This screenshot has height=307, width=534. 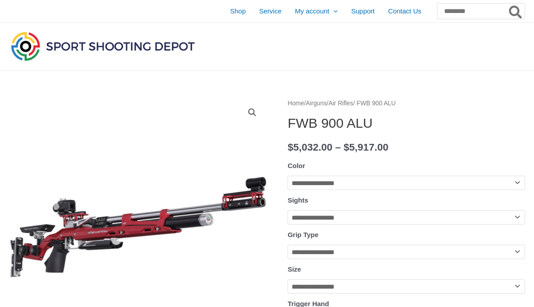 I want to click on a: Air Rifles, so click(x=341, y=103).